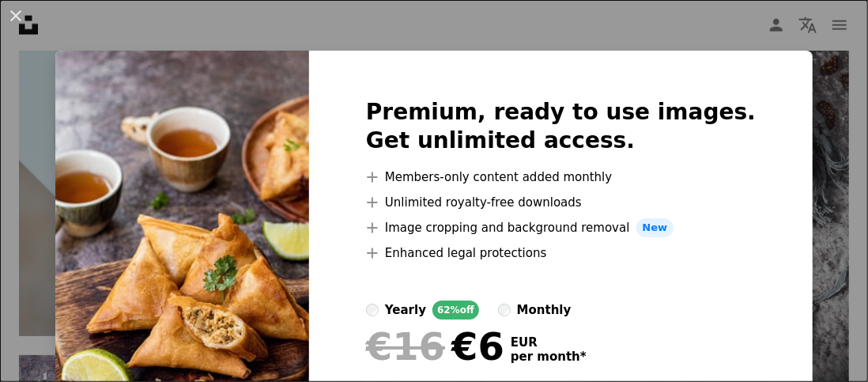 This screenshot has width=868, height=382. I want to click on div: monthly, so click(544, 310).